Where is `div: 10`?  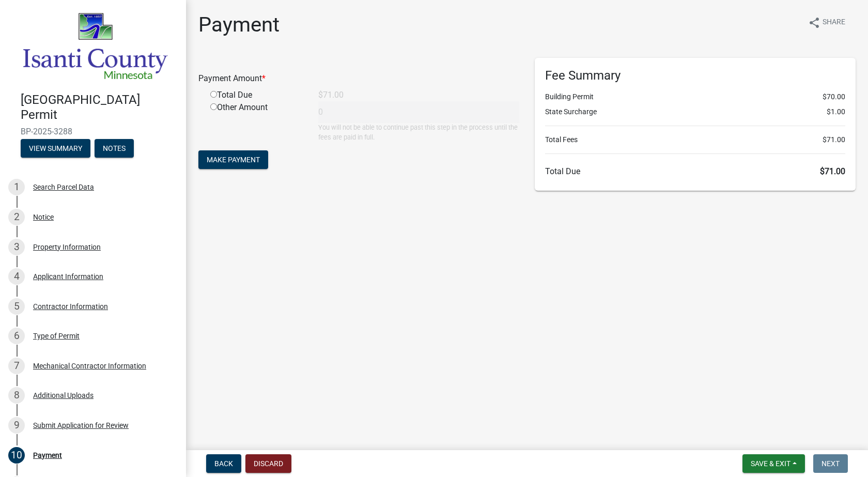
div: 10 is located at coordinates (16, 455).